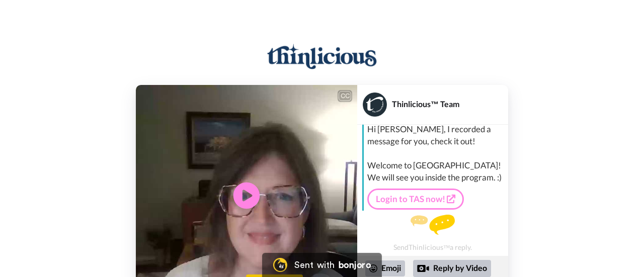 The height and width of the screenshot is (277, 644). What do you see at coordinates (314, 265) in the screenshot?
I see `div: Sent with` at bounding box center [314, 265].